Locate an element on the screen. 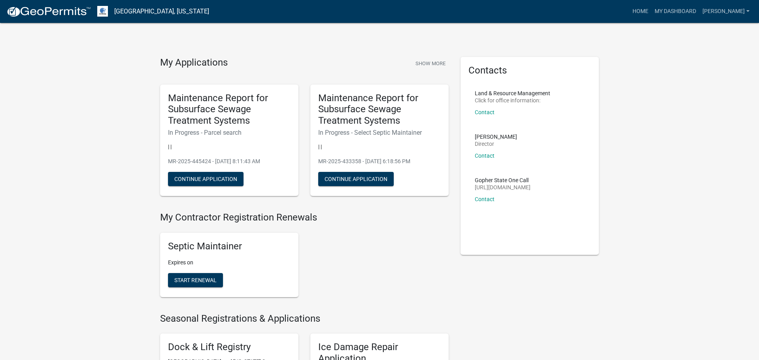  h4: My Contractor Registration Renewals is located at coordinates (304, 217).